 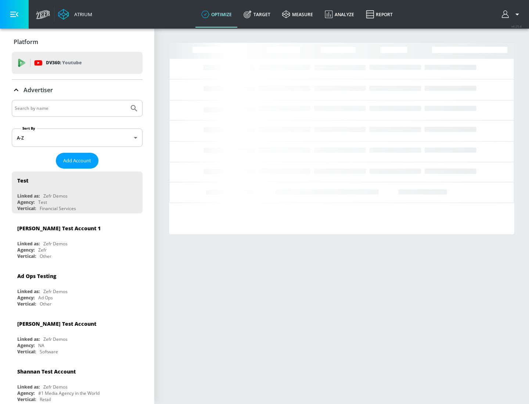 I want to click on a: optimize, so click(x=216, y=14).